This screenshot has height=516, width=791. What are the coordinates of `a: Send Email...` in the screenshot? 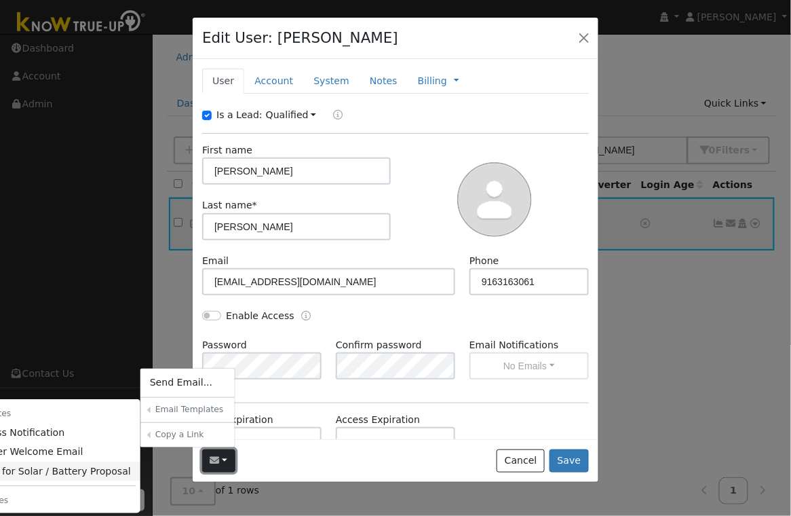 It's located at (187, 383).